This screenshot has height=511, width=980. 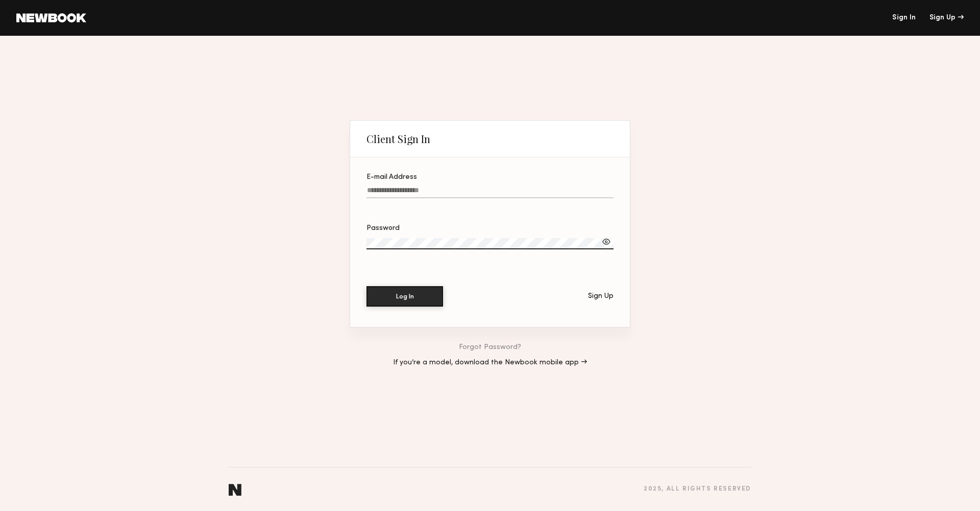 What do you see at coordinates (405, 297) in the screenshot?
I see `button: Log In` at bounding box center [405, 297].